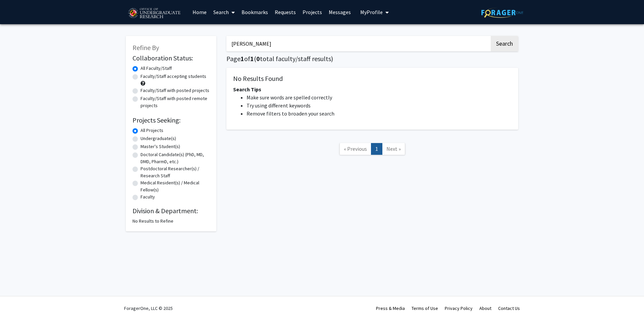 This screenshot has width=644, height=320. I want to click on a: Search, so click(224, 12).